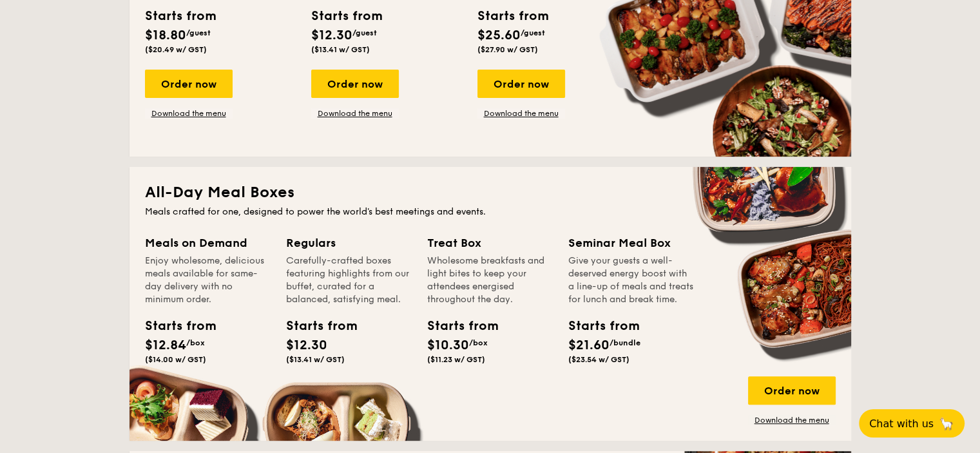 The height and width of the screenshot is (453, 980). What do you see at coordinates (911, 423) in the screenshot?
I see `button: Chat with us🦙` at bounding box center [911, 423].